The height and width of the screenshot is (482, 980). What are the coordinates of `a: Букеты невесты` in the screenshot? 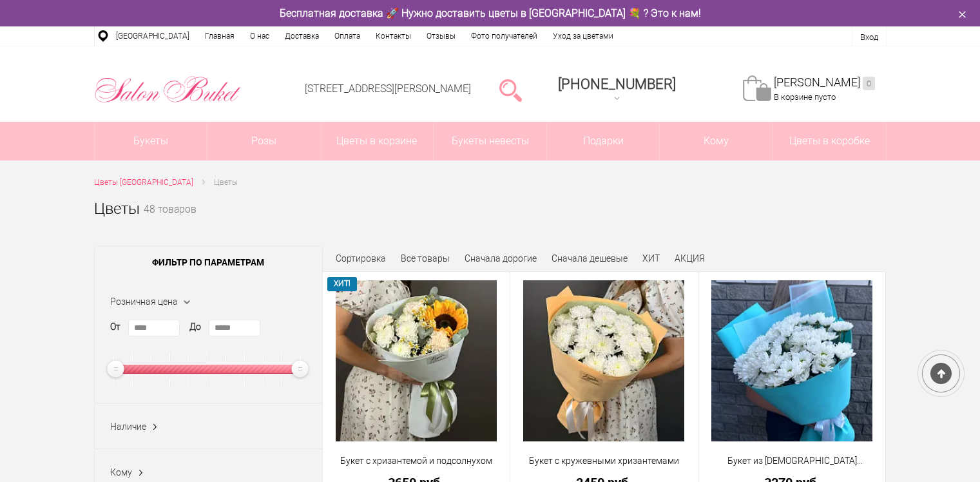 It's located at (490, 141).